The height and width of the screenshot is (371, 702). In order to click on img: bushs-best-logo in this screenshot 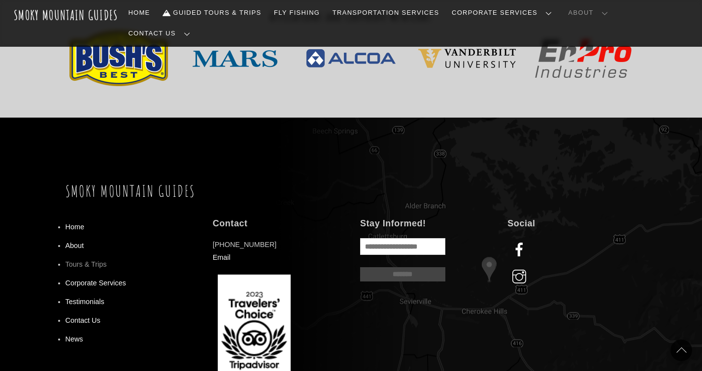, I will do `click(119, 58)`.